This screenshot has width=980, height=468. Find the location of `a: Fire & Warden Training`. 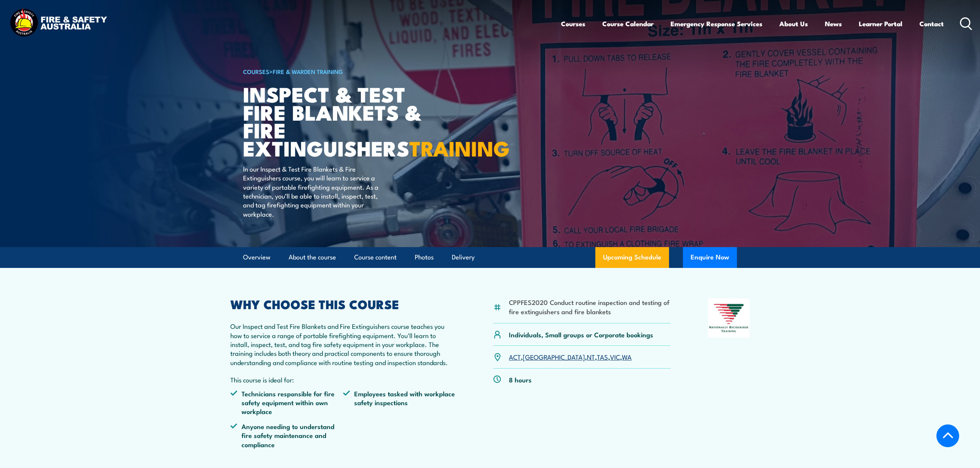

a: Fire & Warden Training is located at coordinates (308, 71).